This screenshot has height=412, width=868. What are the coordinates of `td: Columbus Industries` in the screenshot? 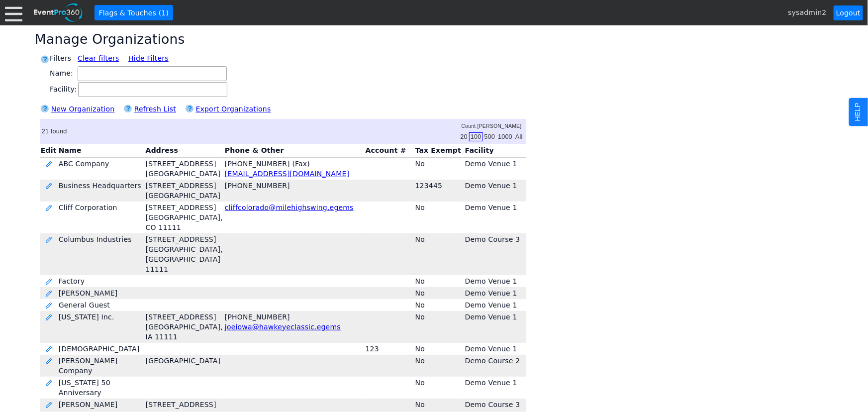 It's located at (101, 254).